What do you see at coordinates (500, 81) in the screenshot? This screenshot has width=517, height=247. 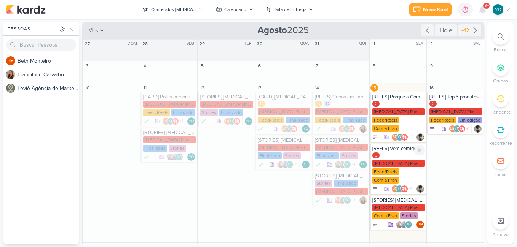 I see `p: Grupos` at bounding box center [500, 81].